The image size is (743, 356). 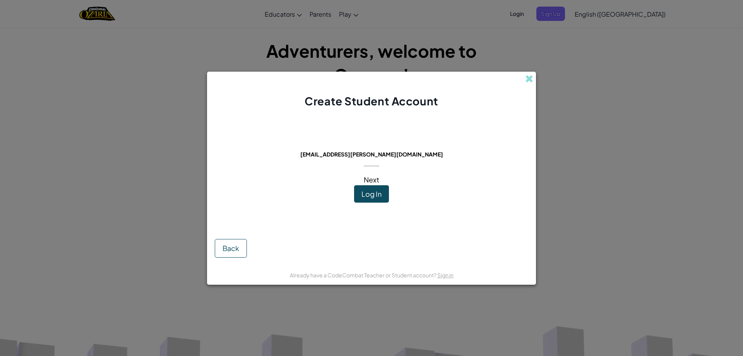 What do you see at coordinates (371, 193) in the screenshot?
I see `span: Log In` at bounding box center [371, 193].